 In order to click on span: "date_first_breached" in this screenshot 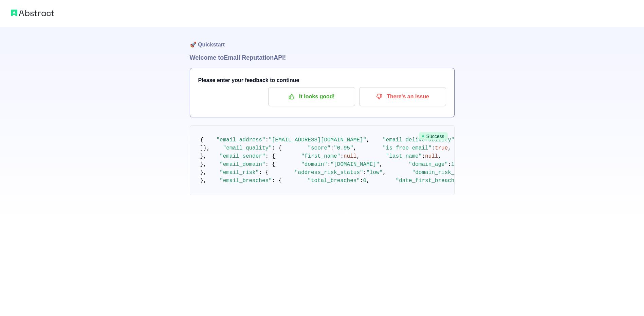, I will do `click(430, 181)`.